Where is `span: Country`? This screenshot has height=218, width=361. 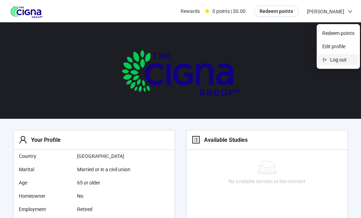
span: Country is located at coordinates (45, 156).